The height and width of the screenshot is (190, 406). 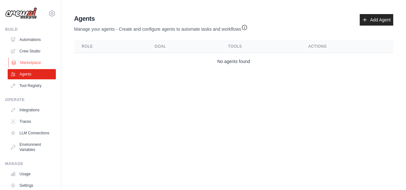 I want to click on a: Agents, so click(x=32, y=74).